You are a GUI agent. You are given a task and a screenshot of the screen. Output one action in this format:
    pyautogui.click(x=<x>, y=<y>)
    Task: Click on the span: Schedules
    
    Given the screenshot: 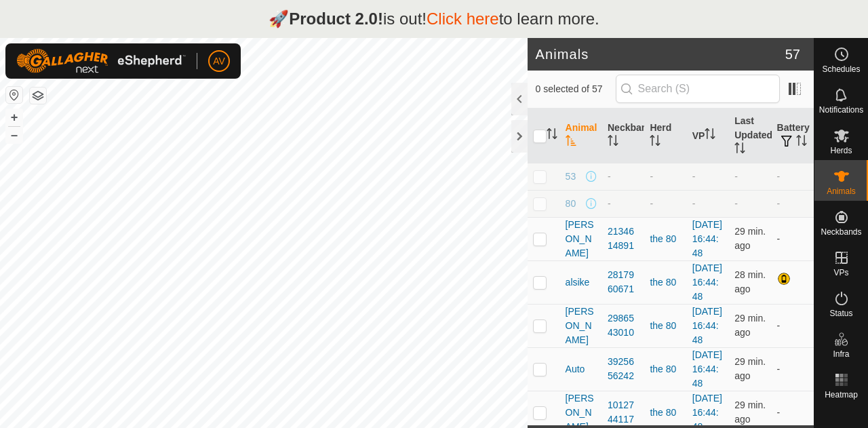 What is the action you would take?
    pyautogui.click(x=841, y=70)
    